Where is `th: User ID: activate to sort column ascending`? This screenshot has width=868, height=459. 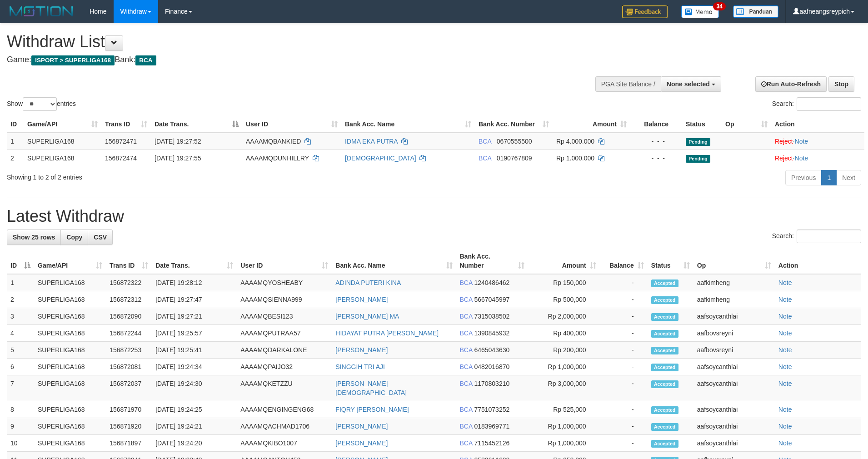 th: User ID: activate to sort column ascending is located at coordinates (292, 124).